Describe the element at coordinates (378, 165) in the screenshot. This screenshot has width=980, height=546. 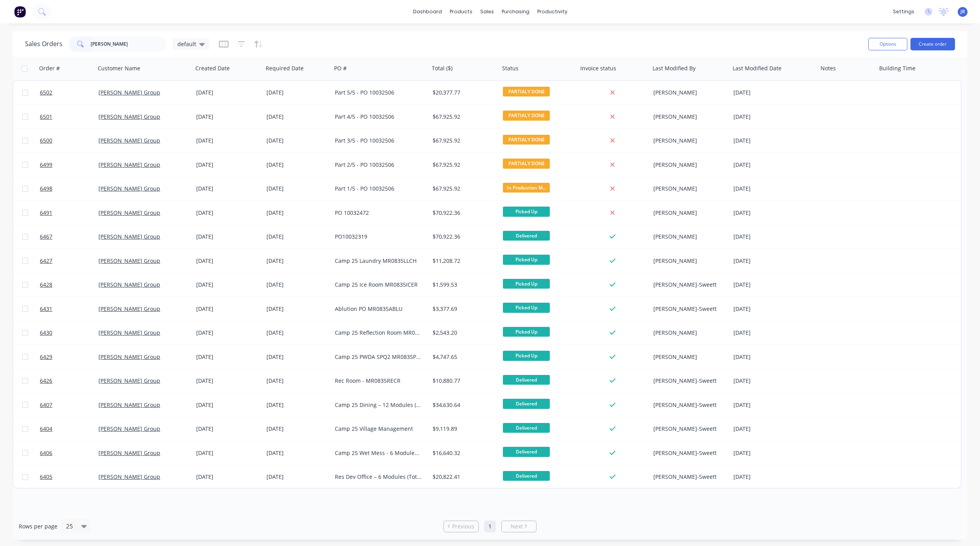
I see `div: Part 2/5 - PO 10032506` at that location.